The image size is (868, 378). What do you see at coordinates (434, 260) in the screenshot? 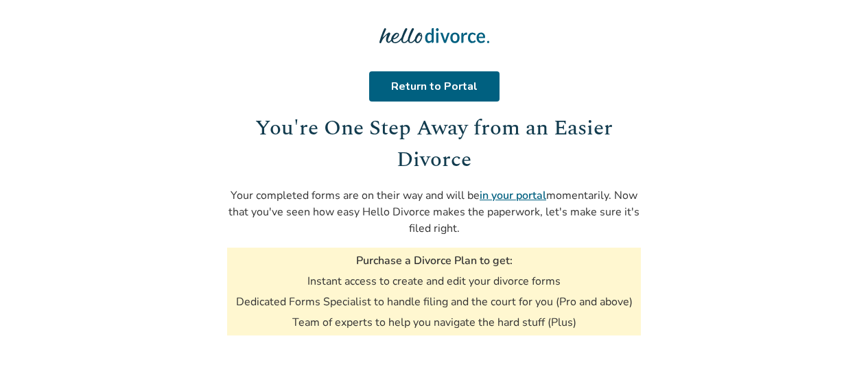
I see `h3: Purchase a Divorce Plan to get:` at bounding box center [434, 260].